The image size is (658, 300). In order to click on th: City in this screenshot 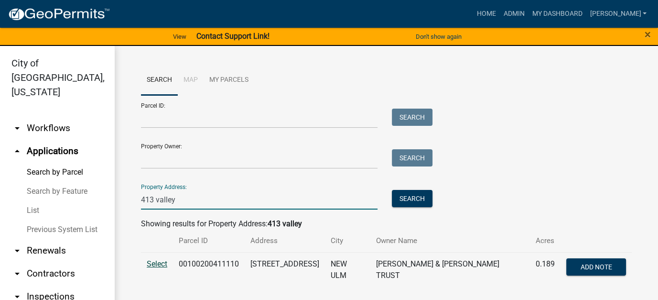, I will do `click(348, 240)`.